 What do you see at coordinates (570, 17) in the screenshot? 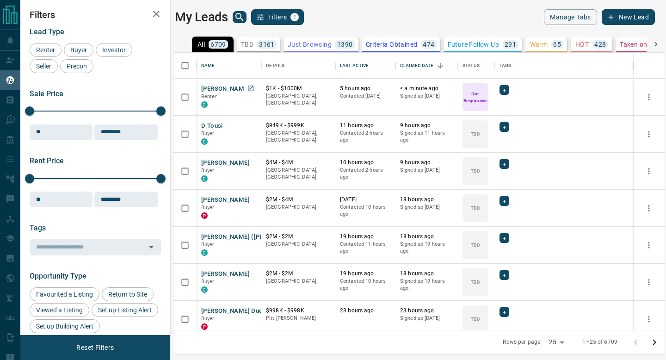
I see `button: Manage Tabs` at bounding box center [570, 17].